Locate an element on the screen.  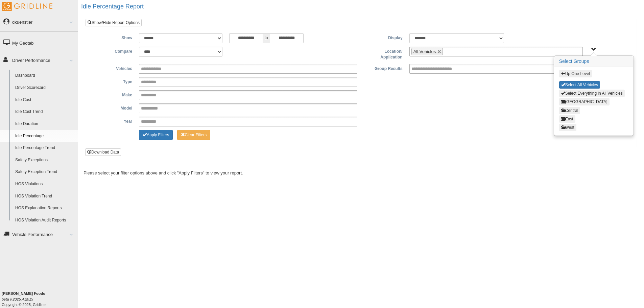
a: Idle Cost Trend is located at coordinates (45, 112).